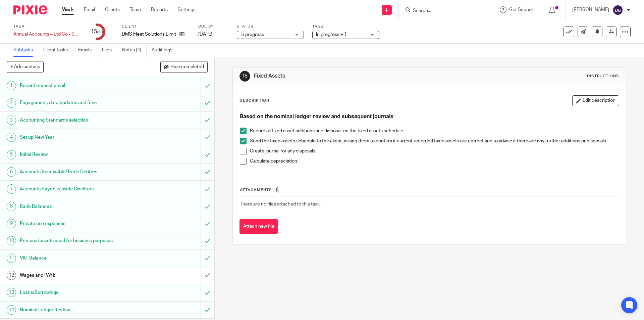  Describe the element at coordinates (11, 137) in the screenshot. I see `div: 4` at that location.